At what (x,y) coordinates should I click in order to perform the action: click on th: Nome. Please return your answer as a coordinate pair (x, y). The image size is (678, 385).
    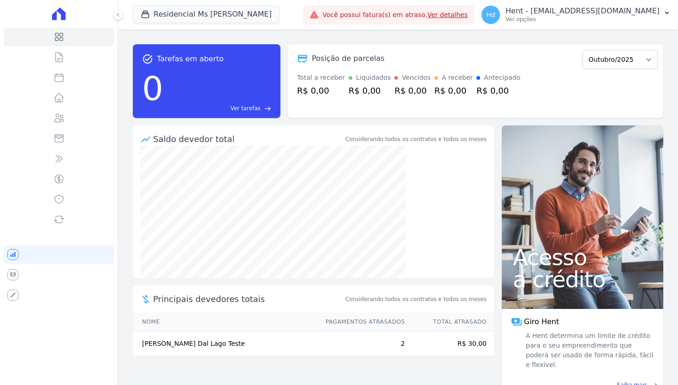
    Looking at the image, I should click on (225, 322).